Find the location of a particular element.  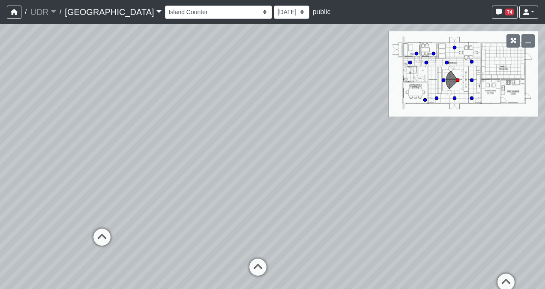

span: public is located at coordinates (322, 12).